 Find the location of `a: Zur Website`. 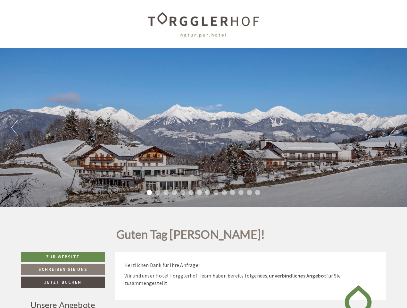

a: Zur Website is located at coordinates (63, 257).